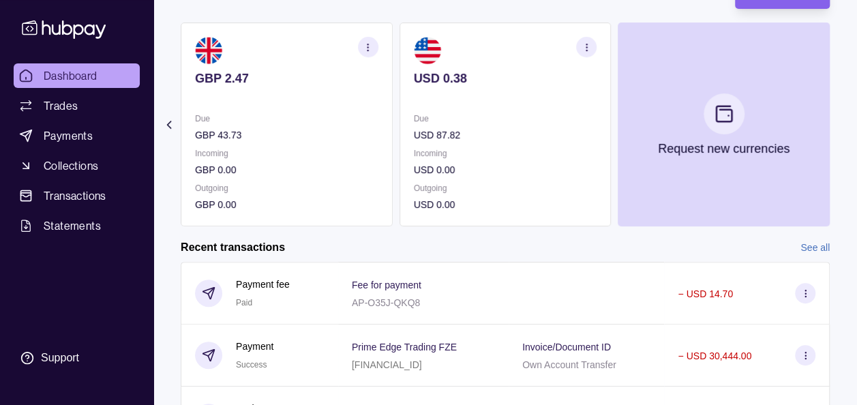 The image size is (857, 405). I want to click on p: Own Account Transfer, so click(569, 365).